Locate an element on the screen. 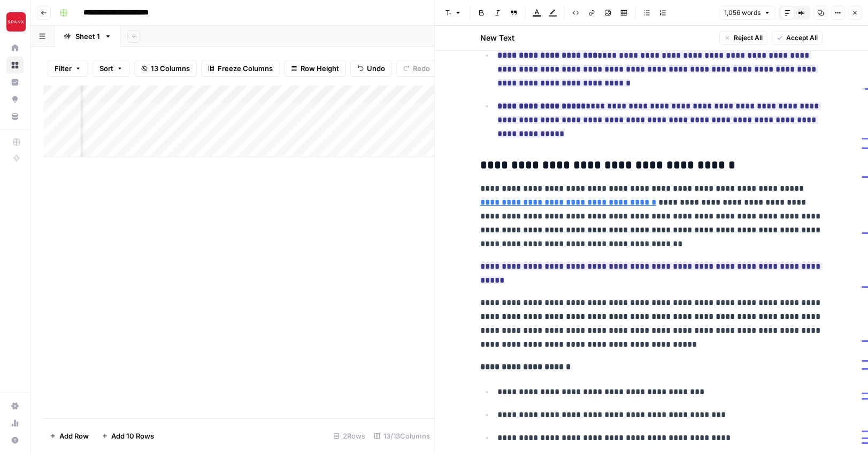  button: 13 Columns is located at coordinates (165, 69).